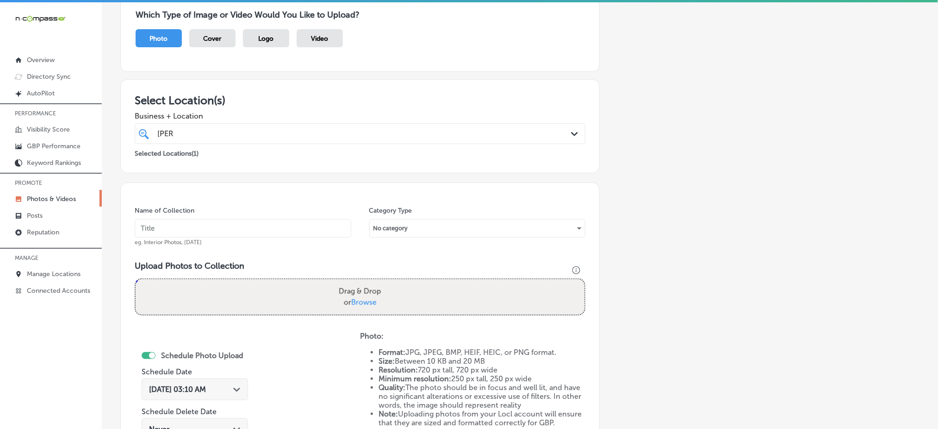 The width and height of the screenshot is (938, 429). I want to click on h3: Select Location(s), so click(360, 100).